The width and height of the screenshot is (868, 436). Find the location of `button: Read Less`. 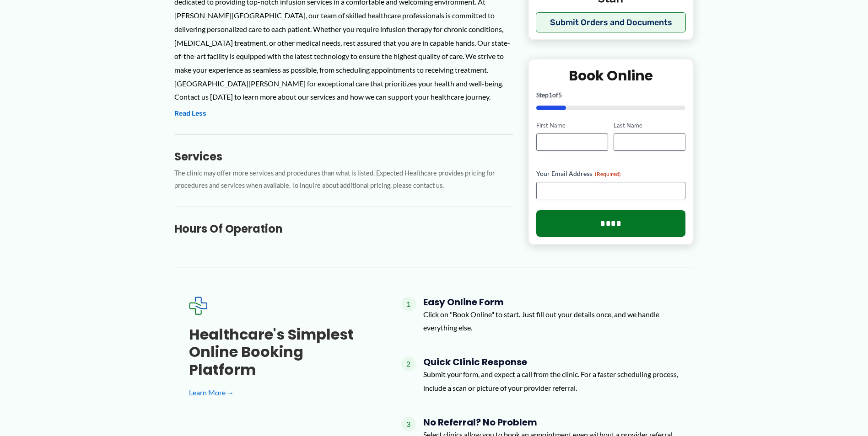

button: Read Less is located at coordinates (190, 114).